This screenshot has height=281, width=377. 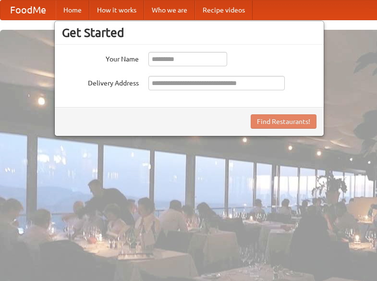 What do you see at coordinates (28, 10) in the screenshot?
I see `a: FoodMe` at bounding box center [28, 10].